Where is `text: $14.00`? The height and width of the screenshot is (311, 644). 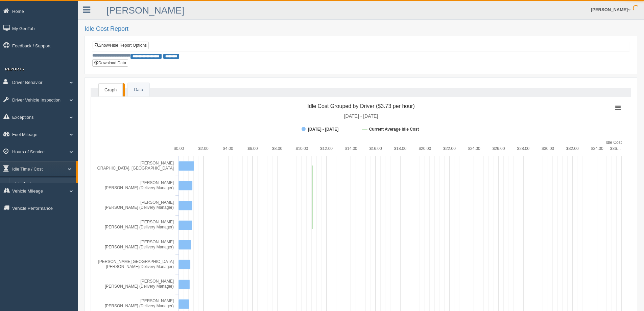 text: $14.00 is located at coordinates (351, 148).